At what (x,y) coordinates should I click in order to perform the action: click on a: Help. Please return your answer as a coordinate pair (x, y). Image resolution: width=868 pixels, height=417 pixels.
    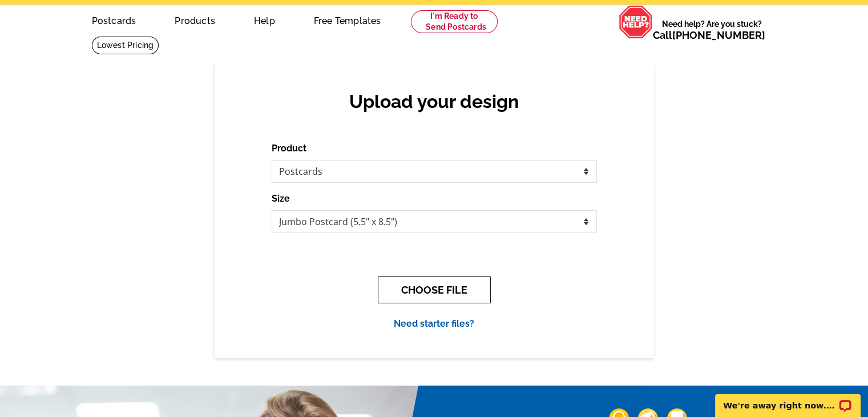
    Looking at the image, I should click on (264, 20).